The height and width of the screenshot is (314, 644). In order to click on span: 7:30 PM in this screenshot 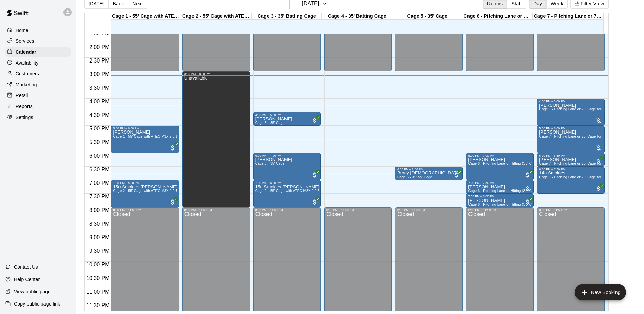, I will do `click(100, 196)`.